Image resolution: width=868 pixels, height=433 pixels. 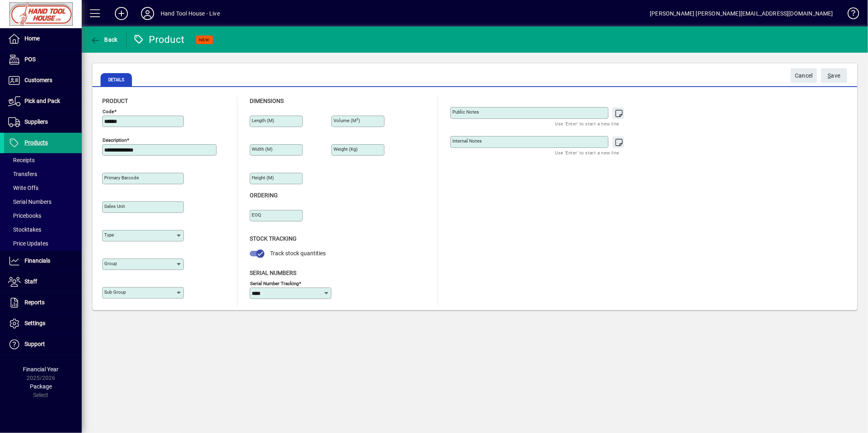 I want to click on span: Track stock quantities, so click(x=298, y=253).